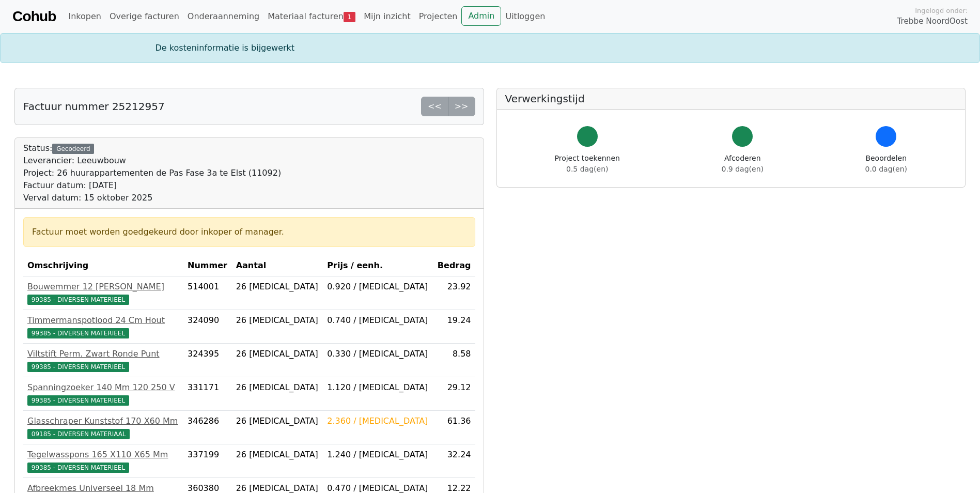 This screenshot has height=493, width=980. Describe the element at coordinates (152, 173) in the screenshot. I see `div: Project: 26 huurappartementen de Pas Fase 3a te Elst (11092)` at that location.